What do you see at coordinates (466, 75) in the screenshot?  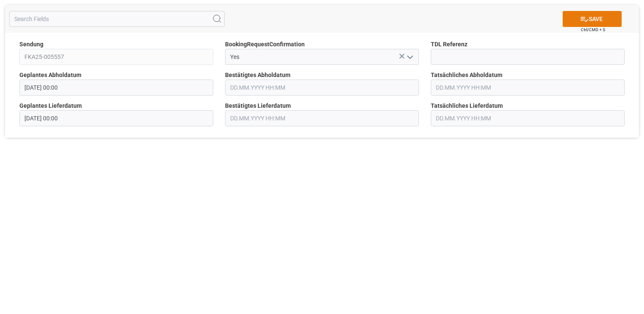 I see `span: Tatsächliches Abholdatum` at bounding box center [466, 75].